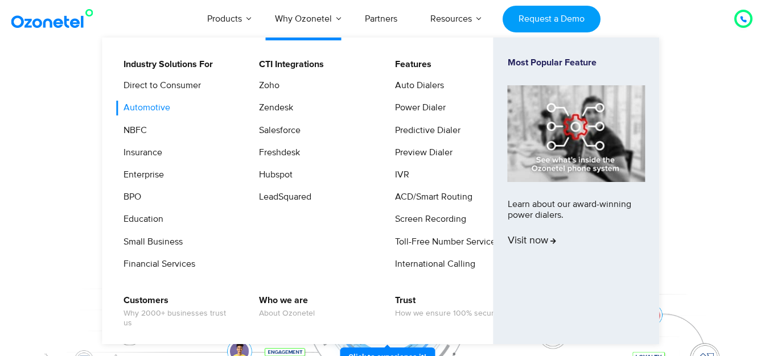  What do you see at coordinates (282, 197) in the screenshot?
I see `a: LeadSquared` at bounding box center [282, 197].